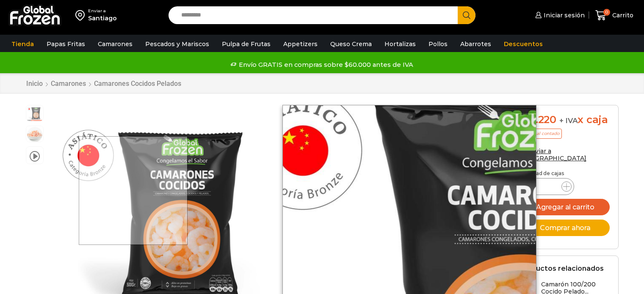 This screenshot has height=294, width=644. Describe the element at coordinates (102, 18) in the screenshot. I see `div: Santiago` at that location.